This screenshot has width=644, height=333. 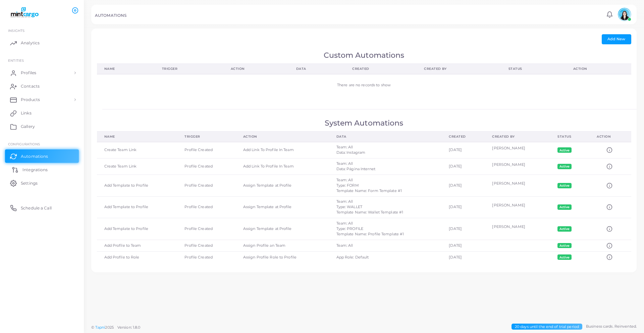 What do you see at coordinates (625, 15) in the screenshot?
I see `img: avatar` at bounding box center [625, 15].